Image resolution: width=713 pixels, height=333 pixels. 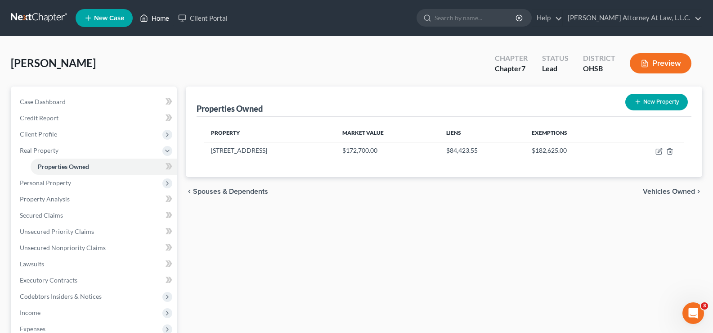 I want to click on a: Credit Report, so click(x=95, y=118).